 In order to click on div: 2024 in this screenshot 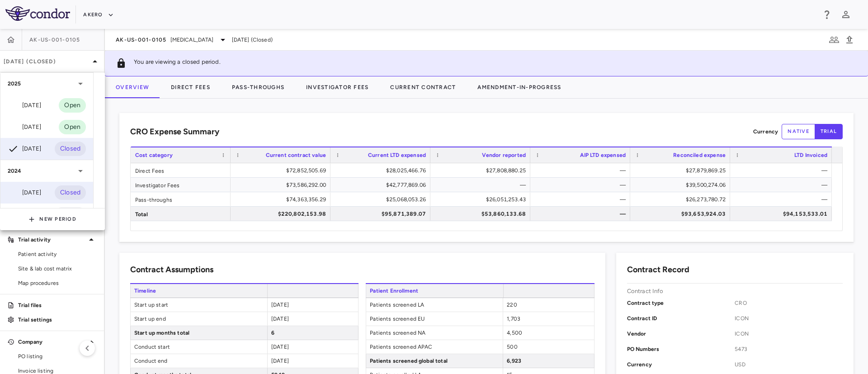, I will do `click(47, 171)`.